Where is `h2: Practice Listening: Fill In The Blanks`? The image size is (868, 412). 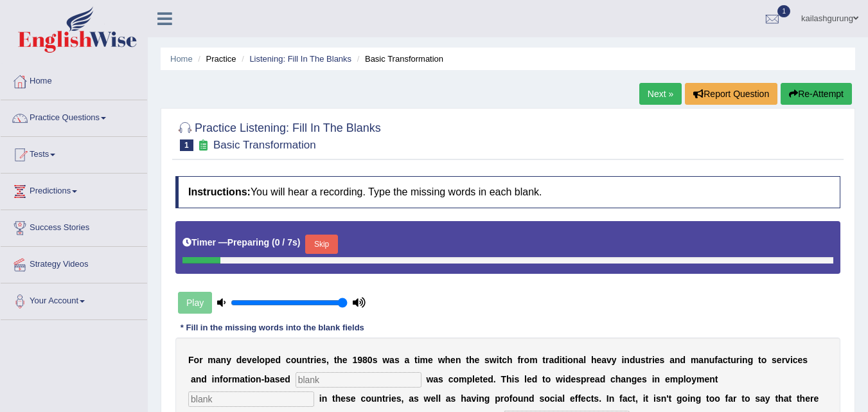 h2: Practice Listening: Fill In The Blanks is located at coordinates (278, 136).